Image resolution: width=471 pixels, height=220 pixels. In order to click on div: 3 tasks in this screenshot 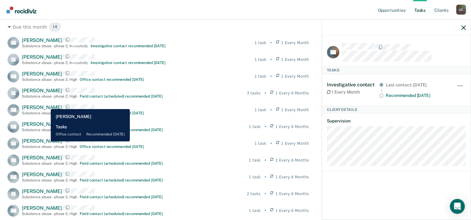, I will do `click(254, 93)`.